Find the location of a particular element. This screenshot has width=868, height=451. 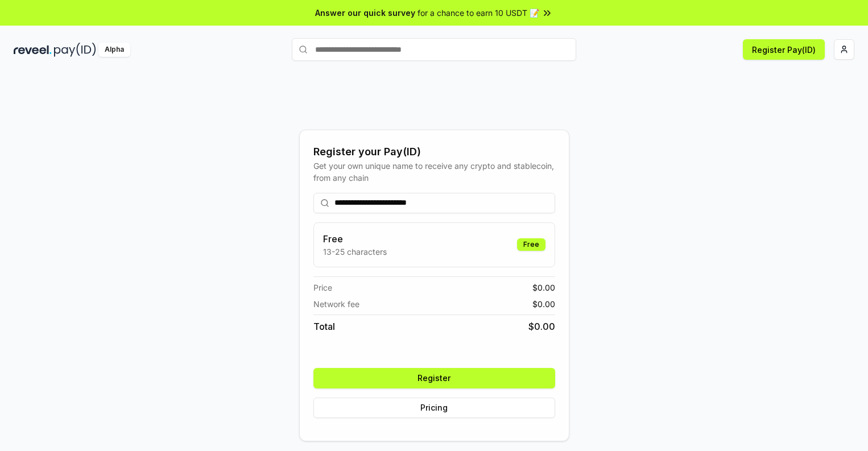

span: Answer our quick survey is located at coordinates (366, 12).